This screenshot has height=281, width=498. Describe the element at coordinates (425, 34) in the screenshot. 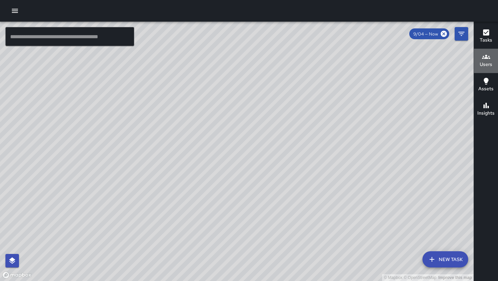

I see `span: 9/04 — Now` at that location.